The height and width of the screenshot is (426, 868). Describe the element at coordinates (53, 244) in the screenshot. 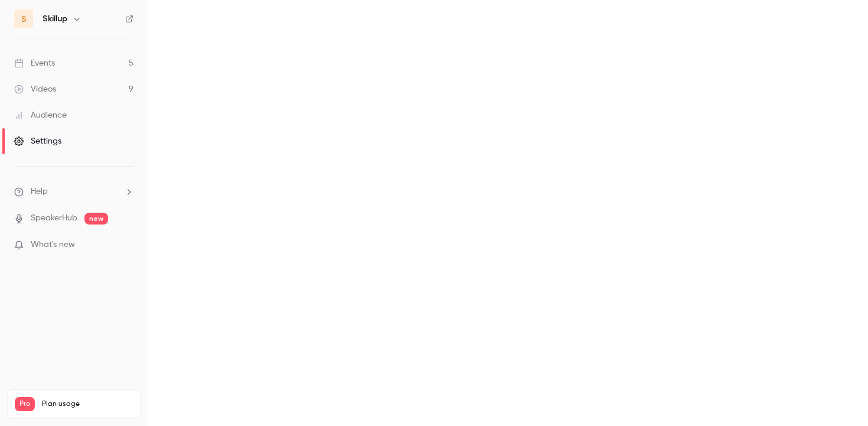

I see `span: What's new` at that location.